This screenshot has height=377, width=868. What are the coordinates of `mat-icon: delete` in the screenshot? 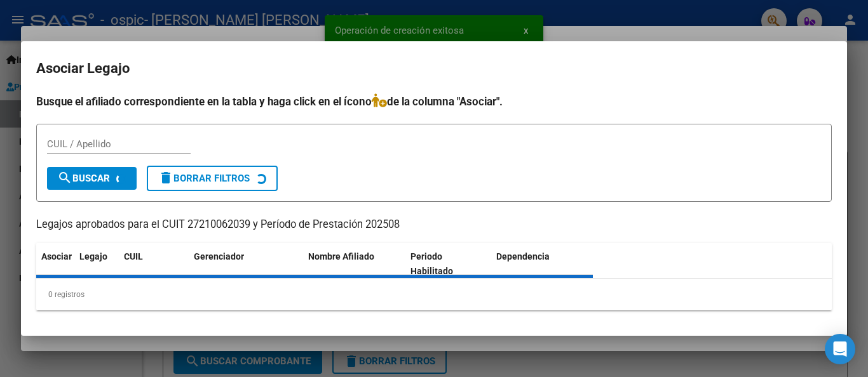 It's located at (166, 178).